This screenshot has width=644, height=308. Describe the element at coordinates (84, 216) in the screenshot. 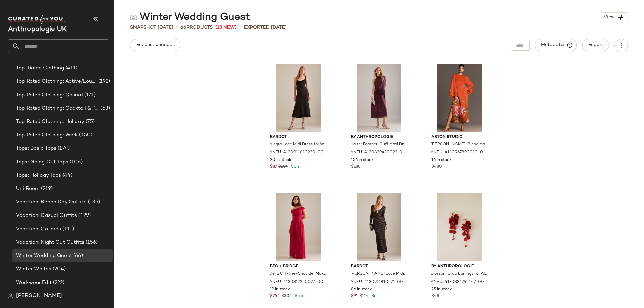

I see `span: (129)` at that location.